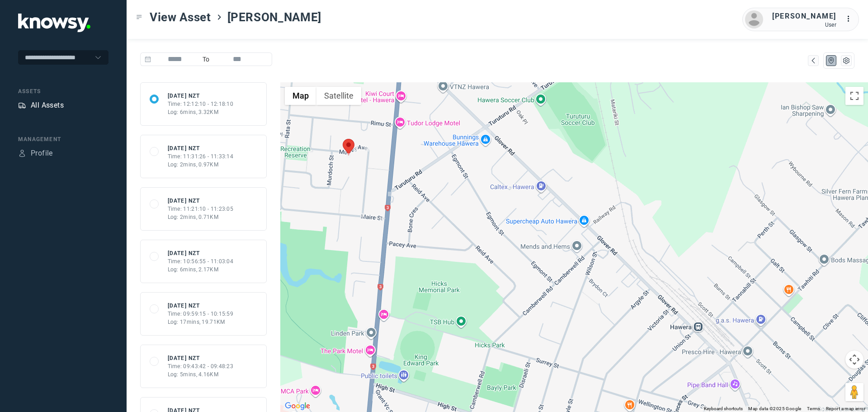 The image size is (868, 412). What do you see at coordinates (201, 164) in the screenshot?
I see `div: Log: 2mins, 0.97KM` at bounding box center [201, 164].